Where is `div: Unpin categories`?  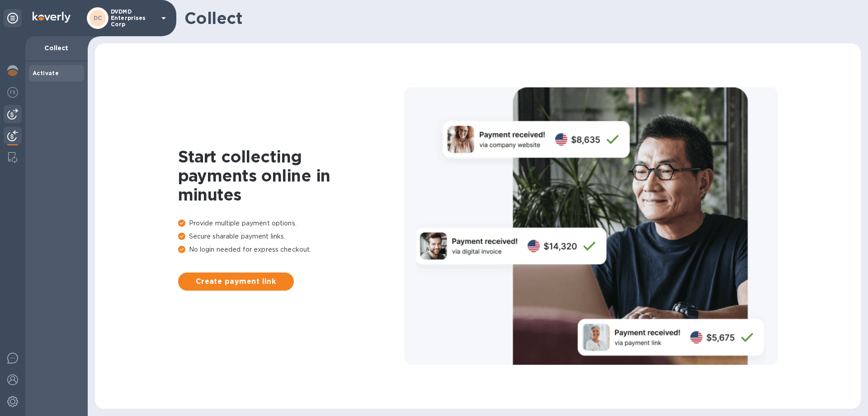 div: Unpin categories is located at coordinates (12, 18).